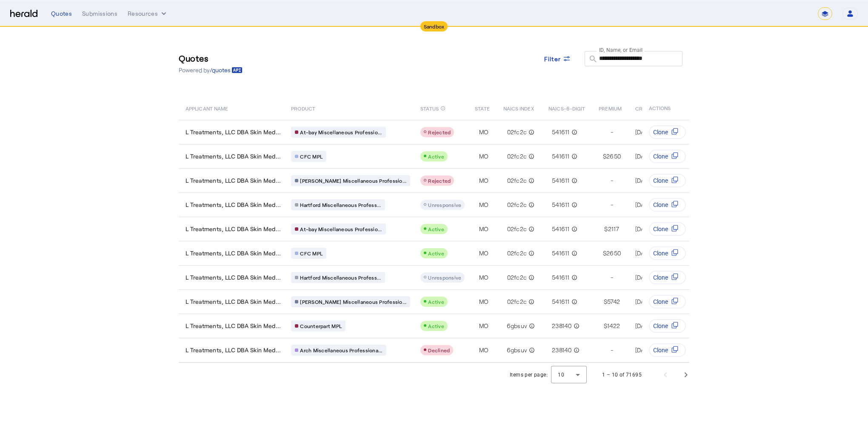  I want to click on div: Quotes, so click(62, 13).